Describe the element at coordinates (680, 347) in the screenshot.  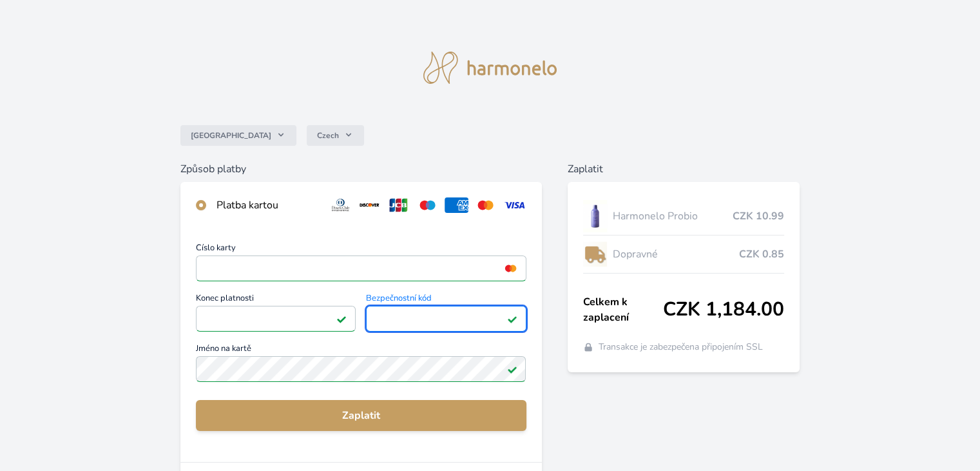
I see `span: Transakce je zabezpečena připojením SSL` at that location.